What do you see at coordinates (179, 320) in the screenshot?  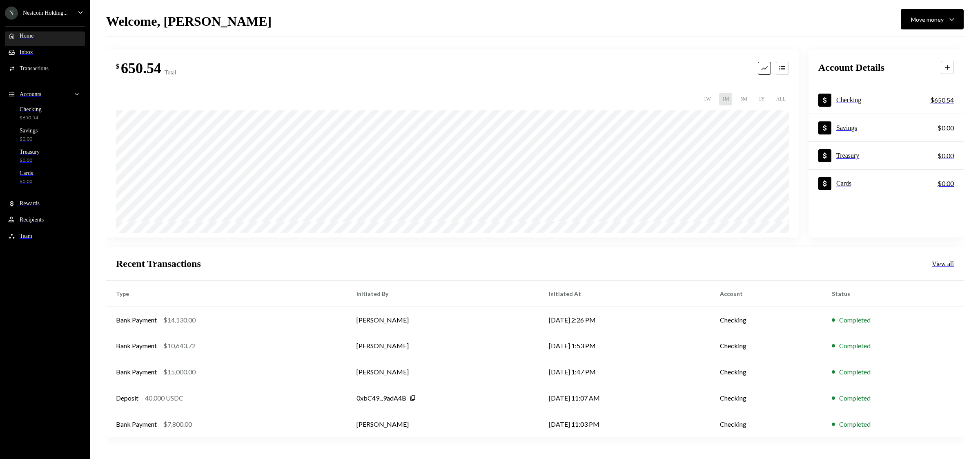 I see `div: $14,130.00` at bounding box center [179, 320].